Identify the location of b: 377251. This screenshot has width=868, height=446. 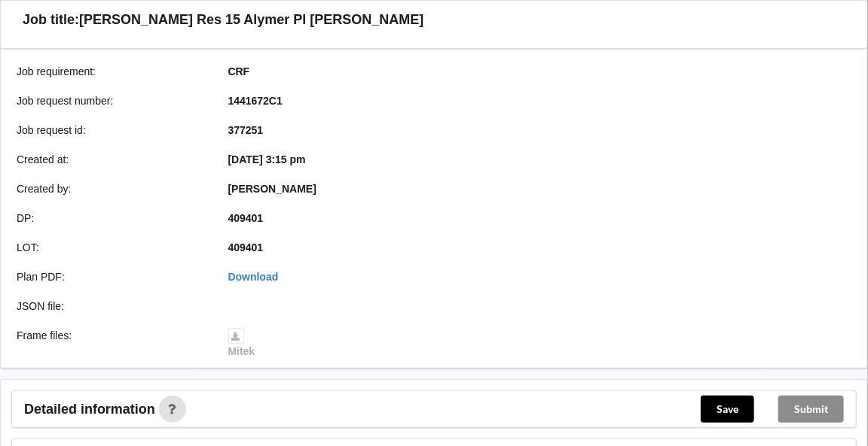
(246, 130).